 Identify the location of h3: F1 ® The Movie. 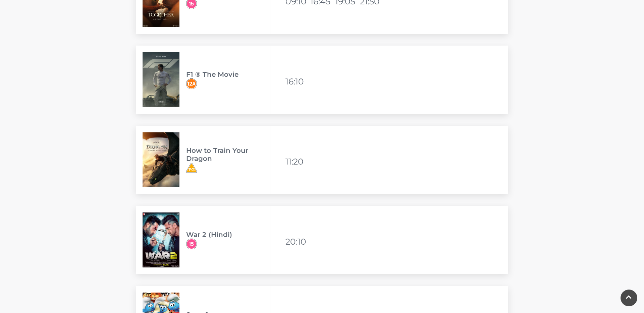
(228, 74).